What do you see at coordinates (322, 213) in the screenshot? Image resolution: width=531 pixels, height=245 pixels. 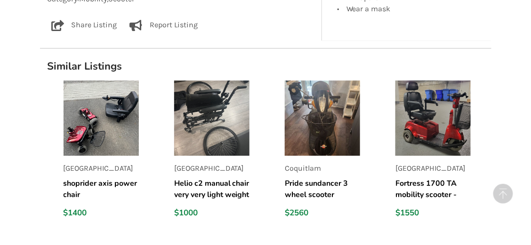 I see `div: $2560` at bounding box center [322, 213].